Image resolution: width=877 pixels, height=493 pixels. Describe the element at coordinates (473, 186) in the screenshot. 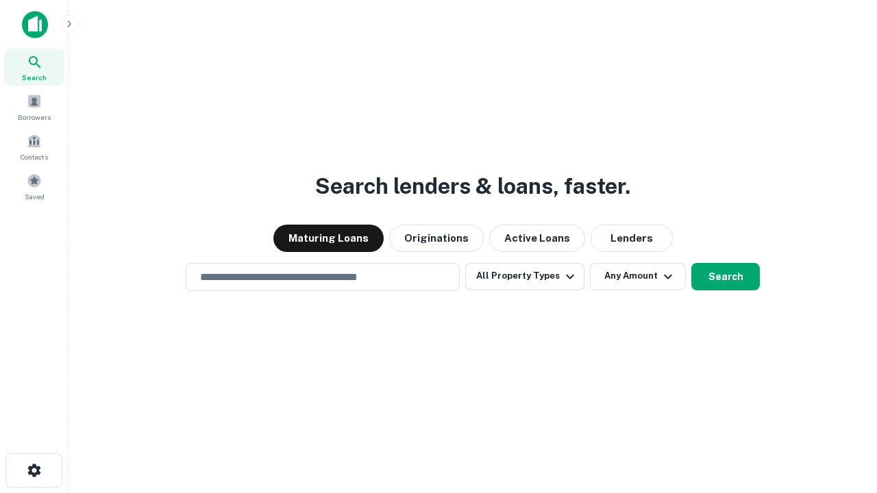

I see `h3: Search lenders & loans, faster.` at that location.